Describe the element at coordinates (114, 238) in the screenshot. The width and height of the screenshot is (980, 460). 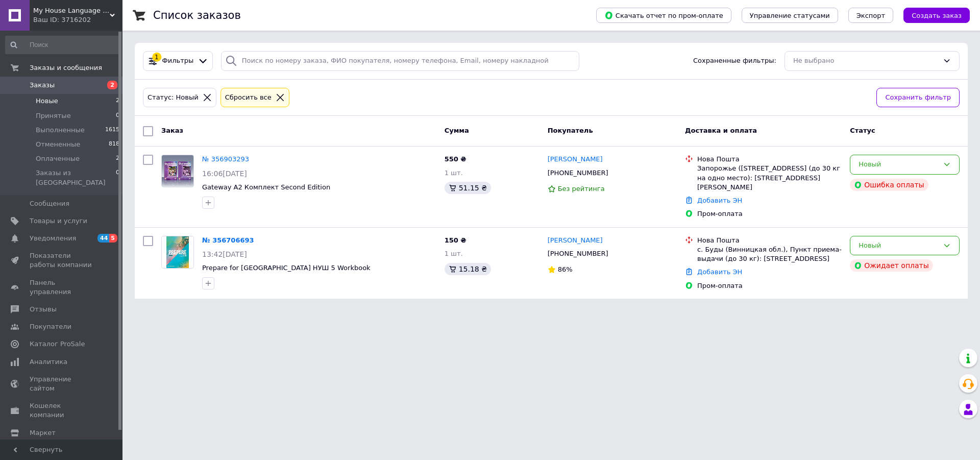
I see `span: 5` at that location.